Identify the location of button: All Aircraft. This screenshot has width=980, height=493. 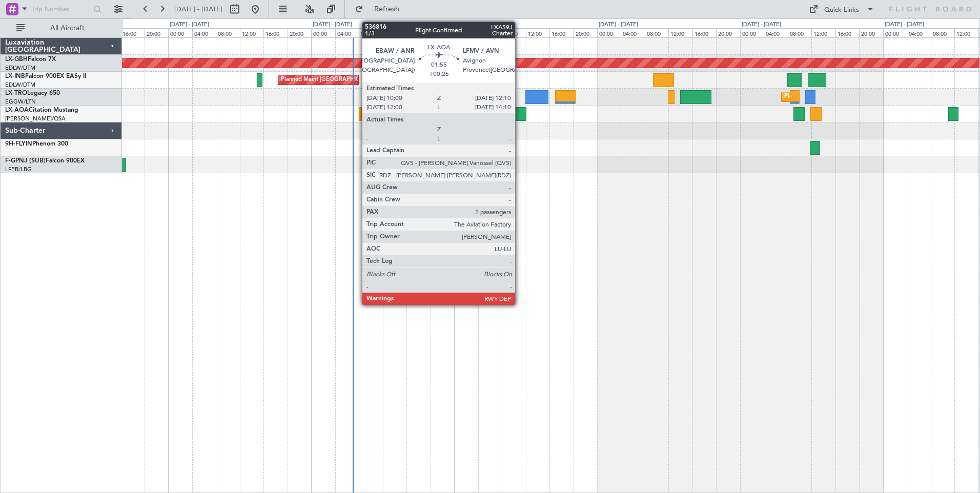
(61, 28).